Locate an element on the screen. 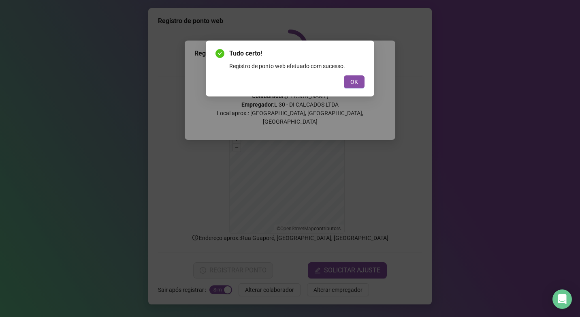 Image resolution: width=580 pixels, height=317 pixels. span: check-circle is located at coordinates (220, 53).